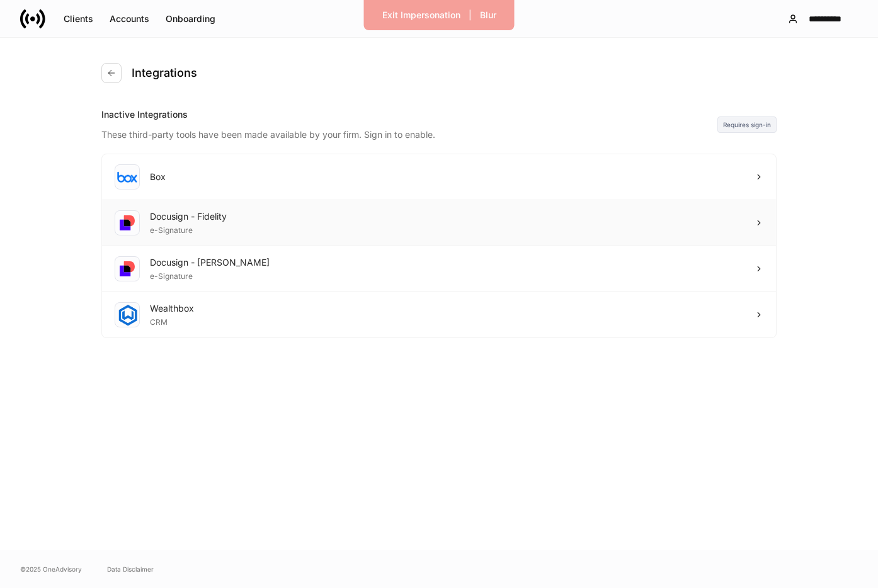 The width and height of the screenshot is (878, 588). I want to click on button: Accounts, so click(129, 19).